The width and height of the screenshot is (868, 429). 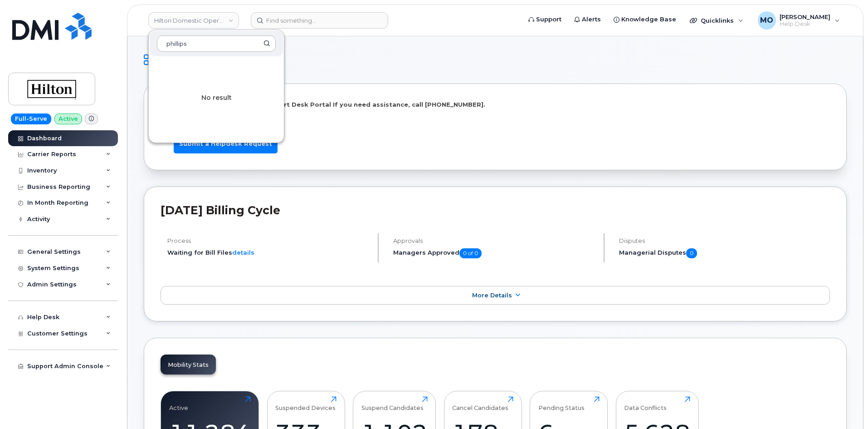 I want to click on div: Active, so click(x=179, y=404).